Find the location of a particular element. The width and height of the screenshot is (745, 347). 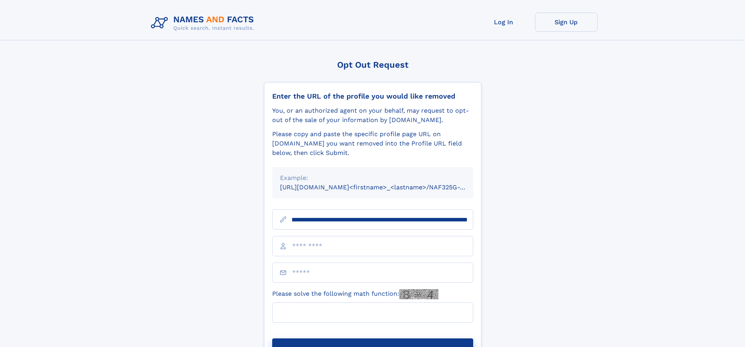

div: Opt Out Request is located at coordinates (373, 65).